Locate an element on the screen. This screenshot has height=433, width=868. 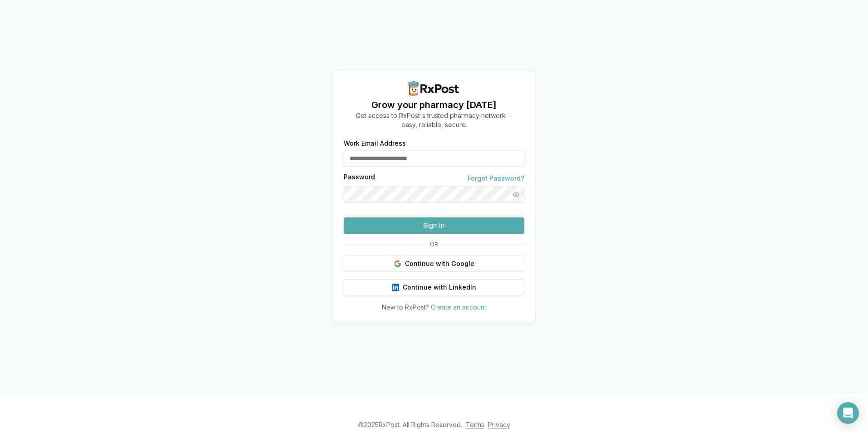
a: Terms is located at coordinates (475, 425).